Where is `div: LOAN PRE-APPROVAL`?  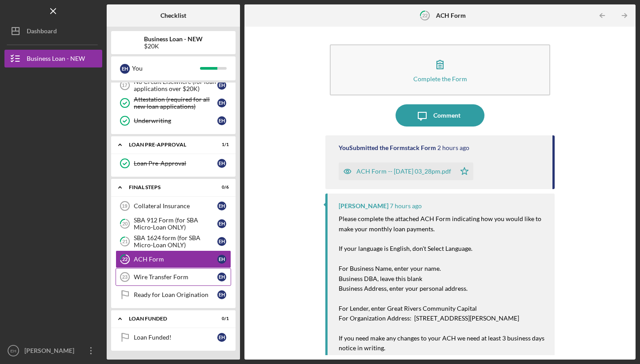
div: LOAN PRE-APPROVAL is located at coordinates (167, 145).